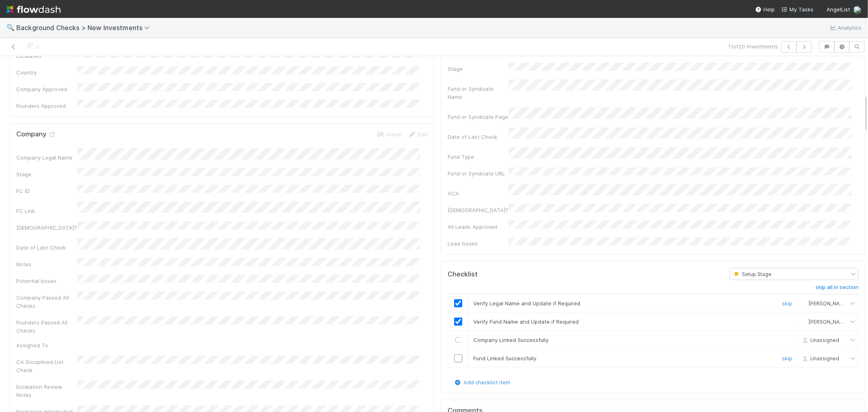 This screenshot has width=868, height=412. I want to click on div: Help, so click(765, 9).